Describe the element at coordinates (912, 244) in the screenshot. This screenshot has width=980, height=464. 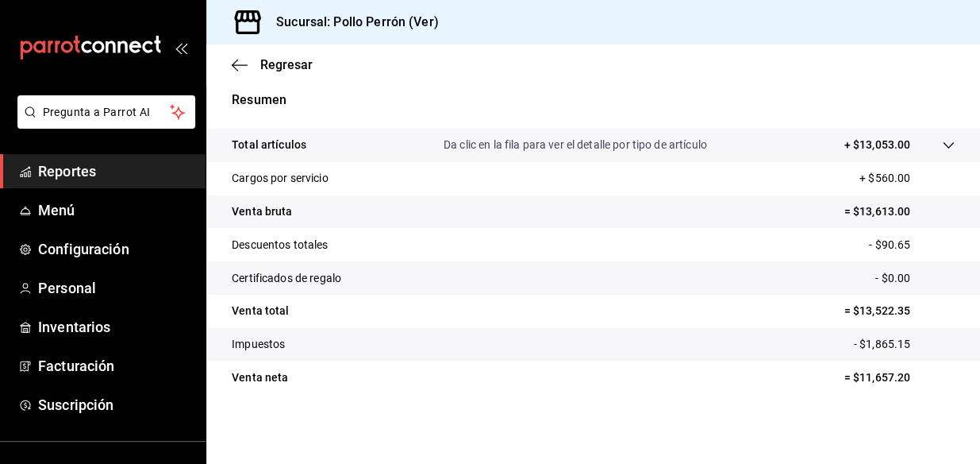
I see `p: - $90.65` at that location.